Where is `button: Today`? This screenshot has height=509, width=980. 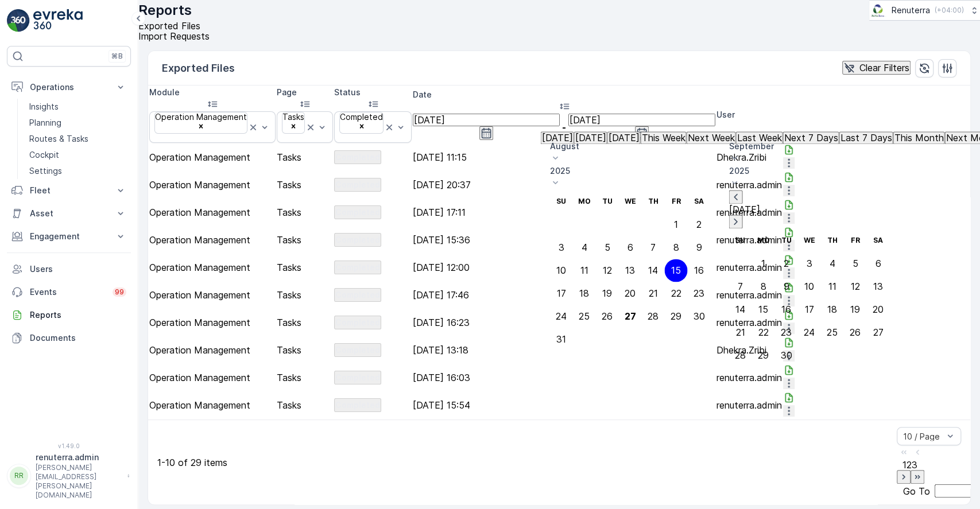
button: Today is located at coordinates (590, 138).